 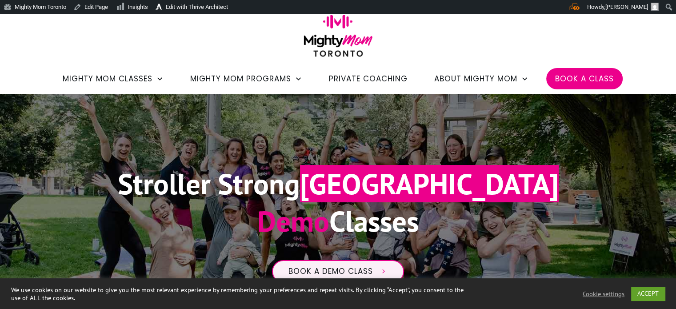 What do you see at coordinates (368, 79) in the screenshot?
I see `span: Private Coaching` at bounding box center [368, 79].